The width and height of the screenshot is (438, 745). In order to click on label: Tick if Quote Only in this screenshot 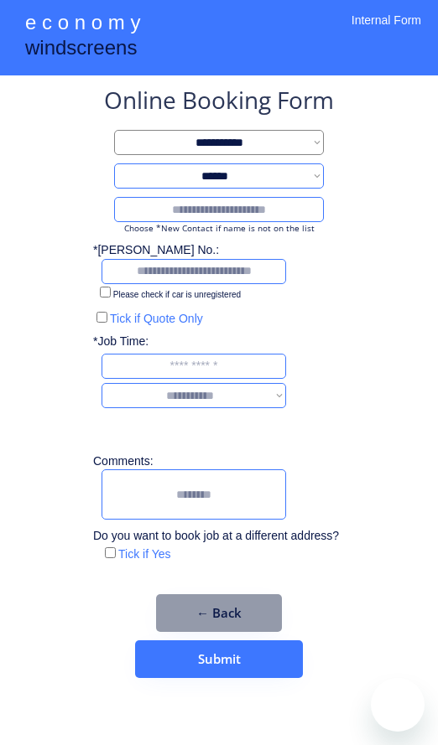, I will do `click(156, 319)`.